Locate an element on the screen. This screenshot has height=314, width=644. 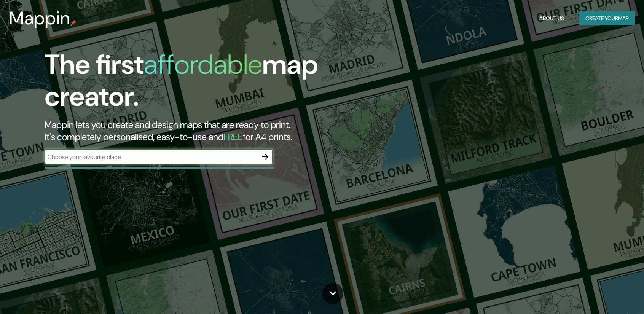
input: Choose your favourite place is located at coordinates (151, 157).